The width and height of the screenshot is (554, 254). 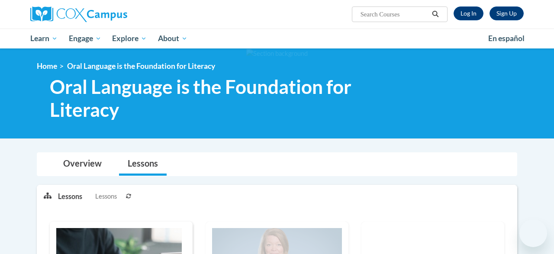 I want to click on span: En español, so click(x=507, y=38).